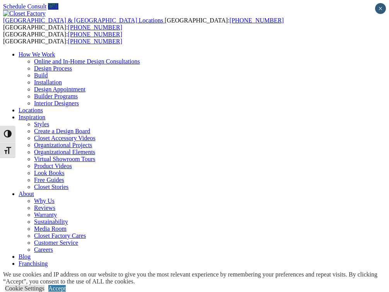  I want to click on a: Call, so click(53, 6).